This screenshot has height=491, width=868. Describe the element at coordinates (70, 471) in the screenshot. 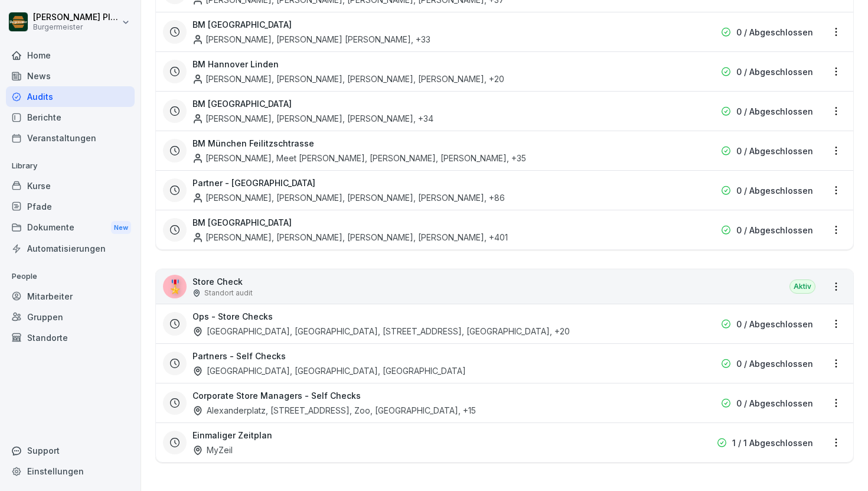

I see `div: Einstellungen` at that location.